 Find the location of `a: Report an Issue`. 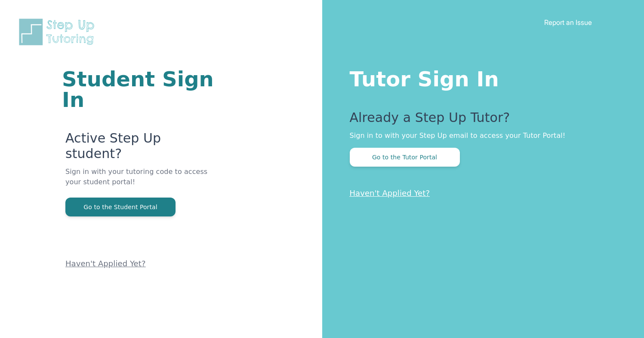

a: Report an Issue is located at coordinates (568, 22).